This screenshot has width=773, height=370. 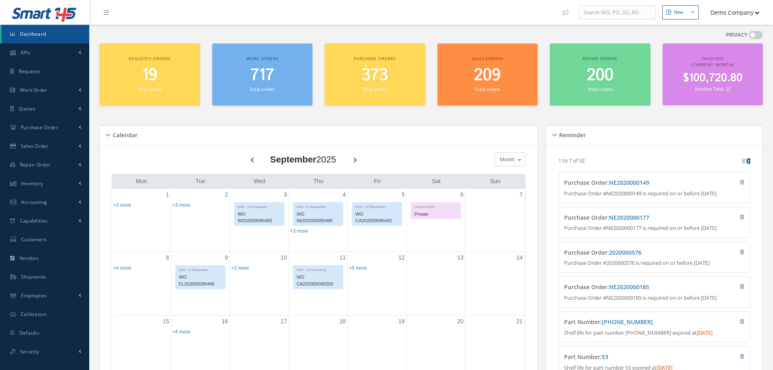 I want to click on a: Sales orders 209 Total orders, so click(x=488, y=74).